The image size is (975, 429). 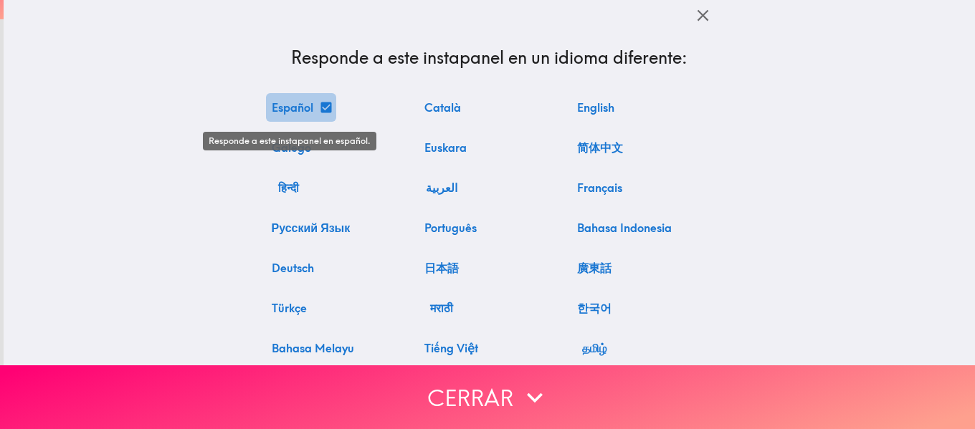 What do you see at coordinates (594, 268) in the screenshot?
I see `button: 用廣東話回答呢個instapanel。` at bounding box center [594, 268].